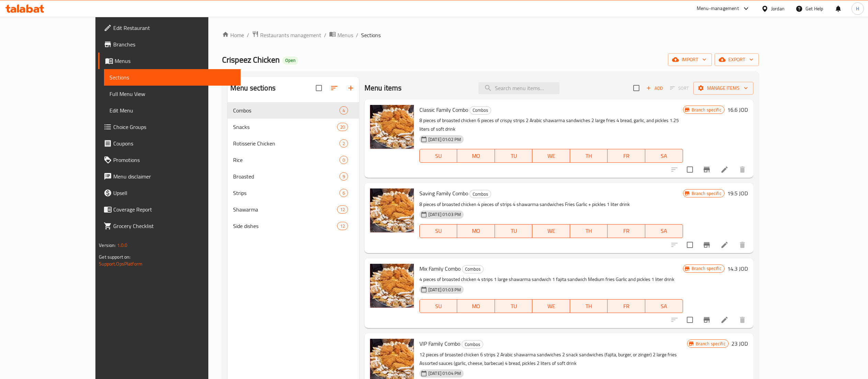 Image resolution: width=868 pixels, height=379 pixels. What do you see at coordinates (169, 193) in the screenshot?
I see `a: Upsell` at bounding box center [169, 193].